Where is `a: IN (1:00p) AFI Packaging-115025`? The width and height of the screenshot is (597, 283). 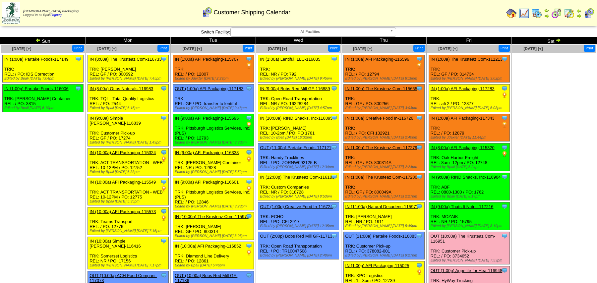 a: IN (1:00p) AFI Packaging-115025 is located at coordinates (377, 265).